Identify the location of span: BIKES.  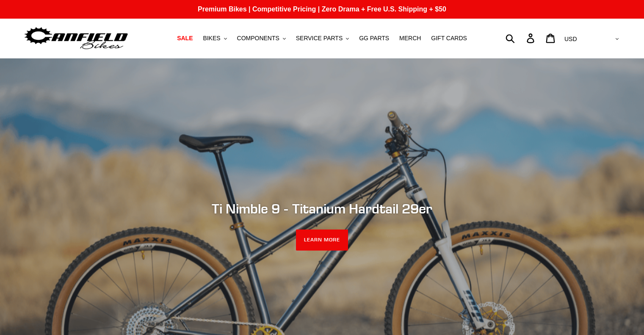
(211, 38).